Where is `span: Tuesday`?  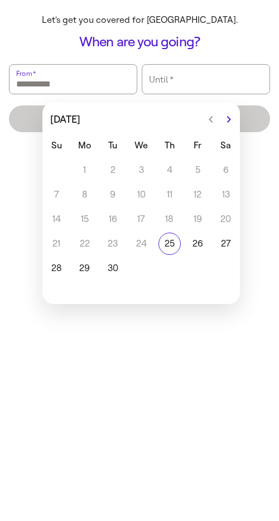 span: Tuesday is located at coordinates (113, 146).